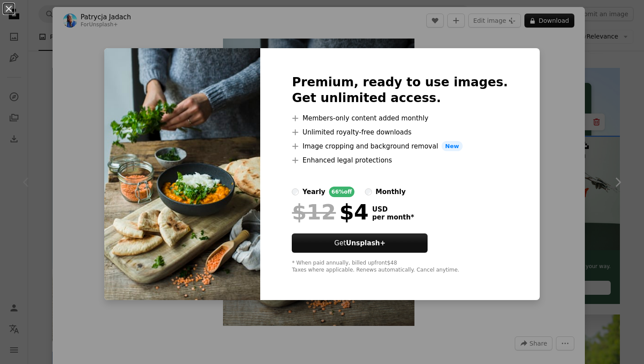 This screenshot has height=364, width=644. I want to click on li: Members-only content added monthly, so click(400, 118).